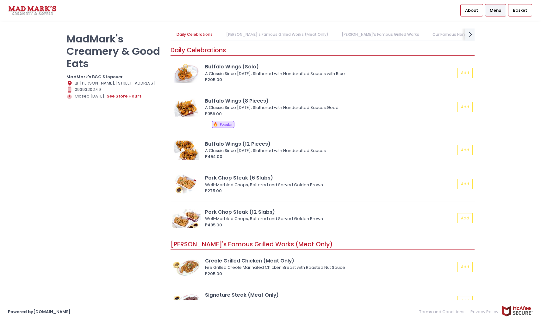 The width and height of the screenshot is (541, 322). What do you see at coordinates (330, 156) in the screenshot?
I see `div: ₱494.00` at bounding box center [330, 156].